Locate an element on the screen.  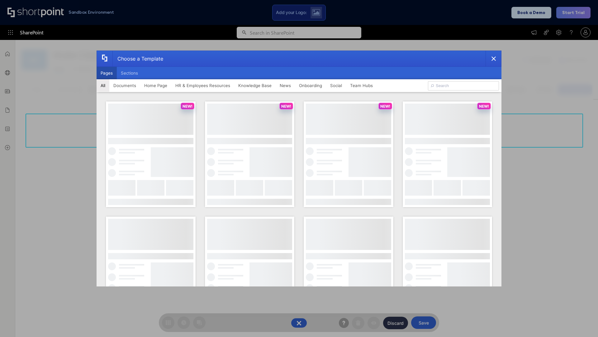
button: All is located at coordinates (103, 85).